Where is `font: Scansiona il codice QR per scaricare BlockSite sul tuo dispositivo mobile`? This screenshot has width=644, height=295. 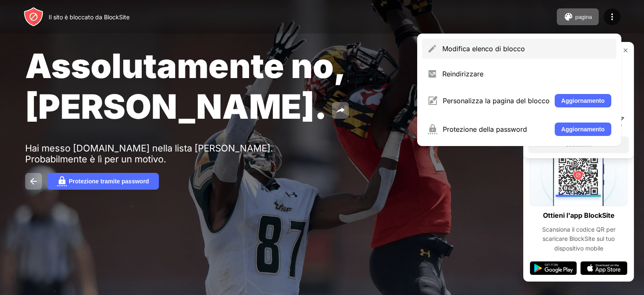 font: Scansiona il codice QR per scaricare BlockSite sul tuo dispositivo mobile is located at coordinates (579, 239).